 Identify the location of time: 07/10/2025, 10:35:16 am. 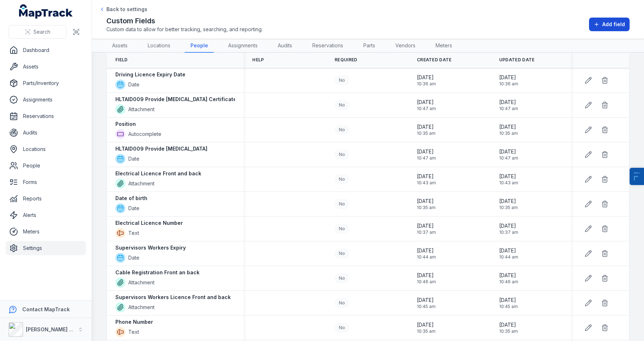
(508, 204).